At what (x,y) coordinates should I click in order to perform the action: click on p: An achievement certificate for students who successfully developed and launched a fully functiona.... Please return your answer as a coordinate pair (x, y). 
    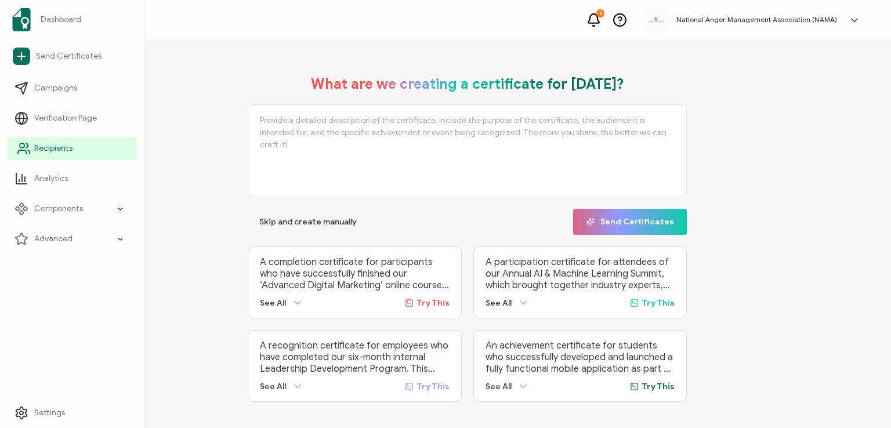
    Looking at the image, I should click on (580, 357).